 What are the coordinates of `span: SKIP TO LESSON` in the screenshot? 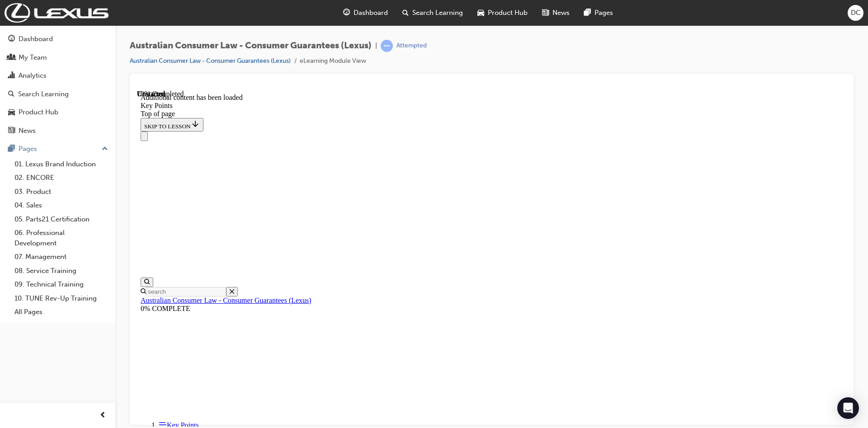 It's located at (35, 36).